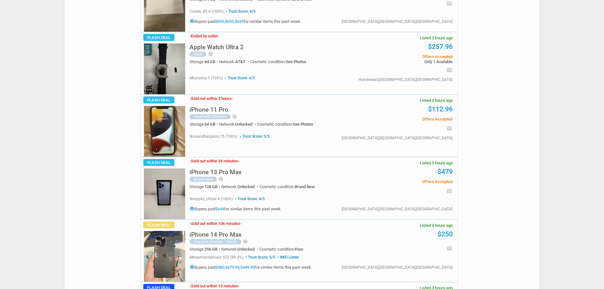 Image resolution: width=604 pixels, height=289 pixels. I want to click on span: miryronny 1 (100%), so click(206, 78).